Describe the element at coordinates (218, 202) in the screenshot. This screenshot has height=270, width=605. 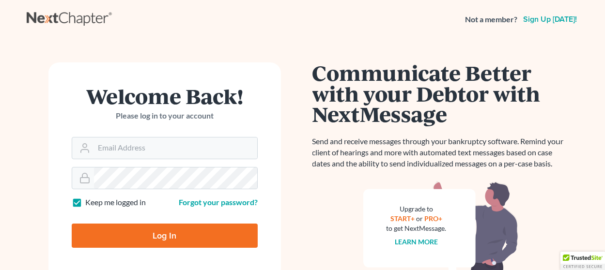
I see `a: Forgot your password?` at that location.